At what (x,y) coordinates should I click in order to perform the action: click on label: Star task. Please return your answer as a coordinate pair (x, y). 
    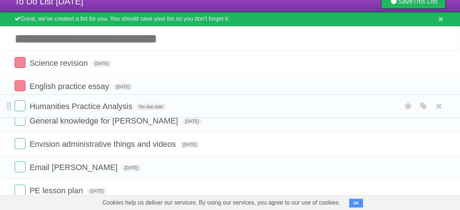
    Looking at the image, I should click on (408, 106).